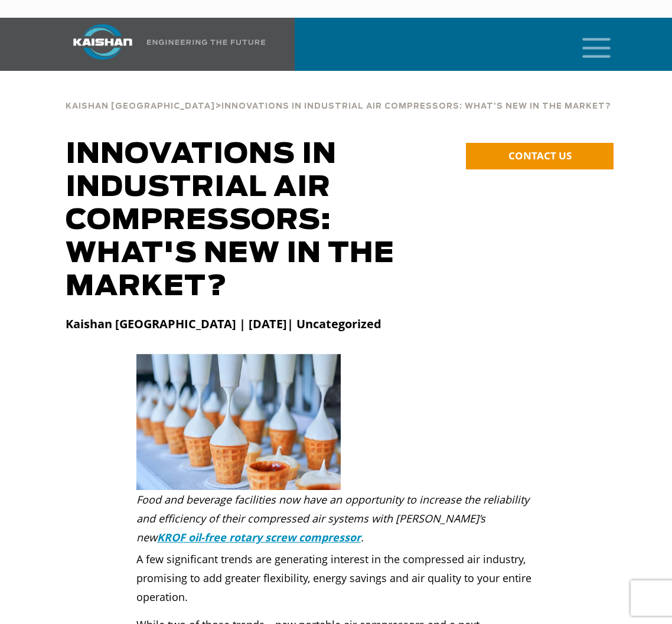  What do you see at coordinates (539, 155) in the screenshot?
I see `span: CONTACT US` at bounding box center [539, 155].